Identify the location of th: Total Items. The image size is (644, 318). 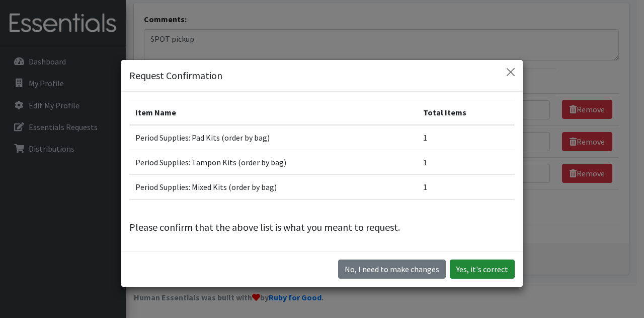
(466, 113).